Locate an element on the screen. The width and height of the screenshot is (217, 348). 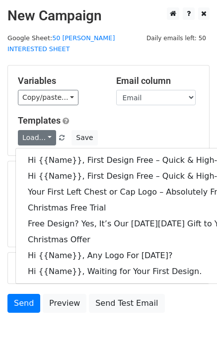
h5: Variables is located at coordinates (60, 81).